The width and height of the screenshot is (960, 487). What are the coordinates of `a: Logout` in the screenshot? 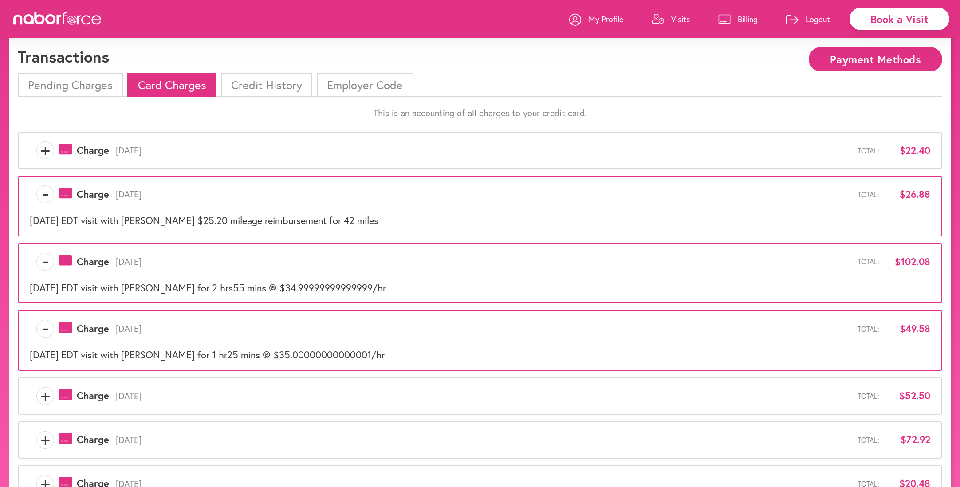 It's located at (808, 19).